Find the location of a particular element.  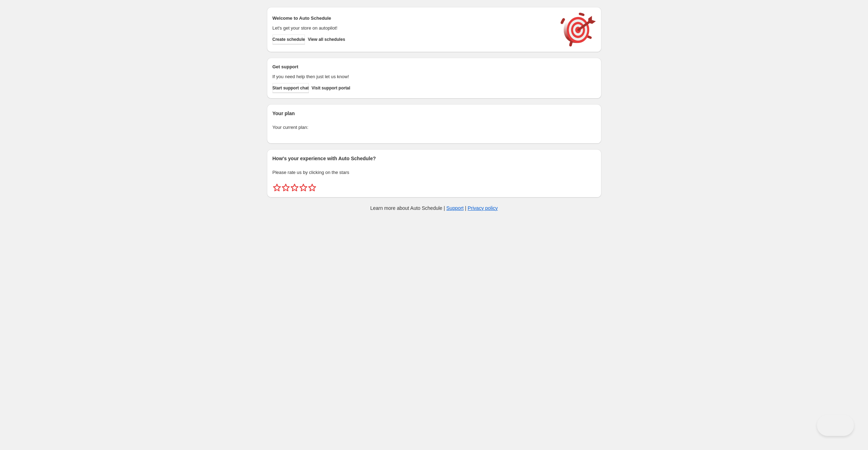

span: Start support chat is located at coordinates (290, 88).